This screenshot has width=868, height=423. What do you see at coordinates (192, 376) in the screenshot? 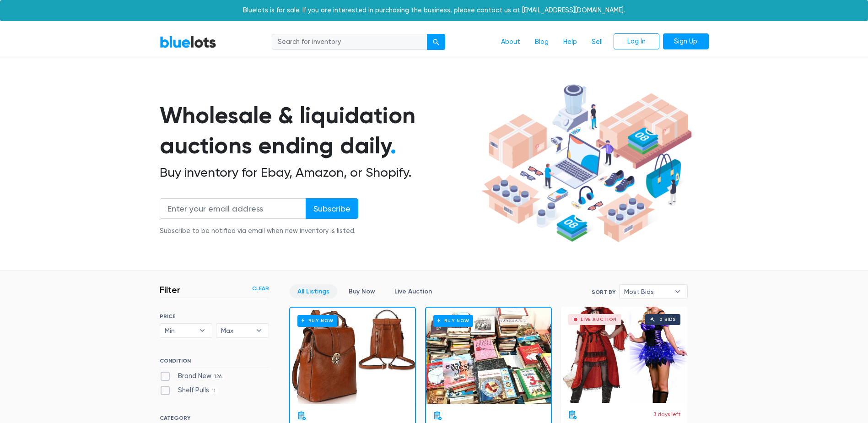
I see `label: Brand New` at bounding box center [192, 376].